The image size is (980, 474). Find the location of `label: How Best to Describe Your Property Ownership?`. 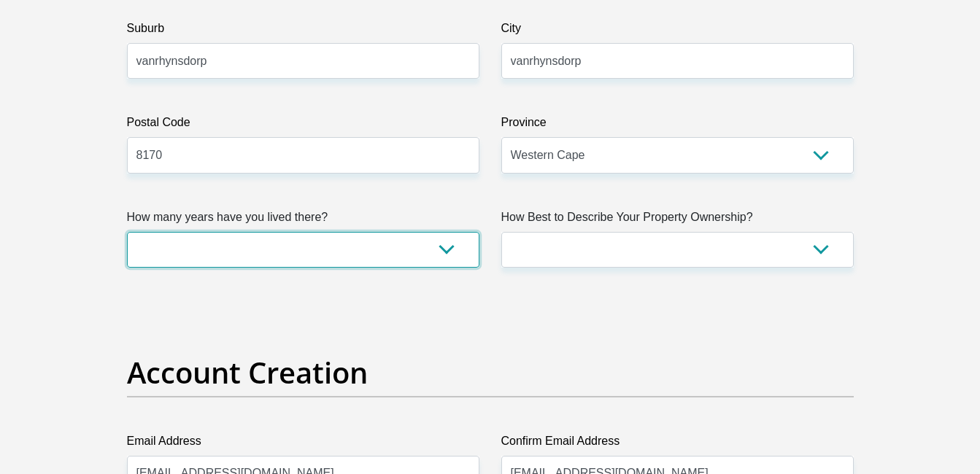

label: How Best to Describe Your Property Ownership? is located at coordinates (677, 220).